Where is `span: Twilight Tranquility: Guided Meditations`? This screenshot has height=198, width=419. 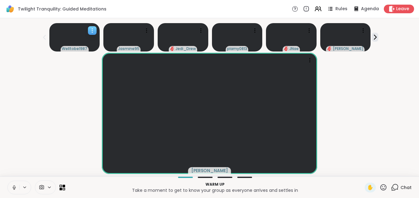 span: Twilight Tranquility: Guided Meditations is located at coordinates (62, 9).